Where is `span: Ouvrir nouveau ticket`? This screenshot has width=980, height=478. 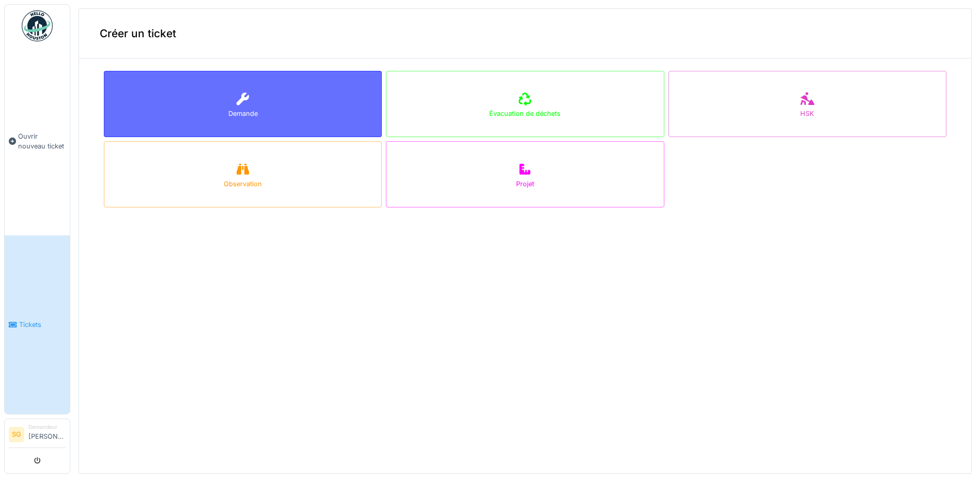
span: Ouvrir nouveau ticket is located at coordinates (42, 141).